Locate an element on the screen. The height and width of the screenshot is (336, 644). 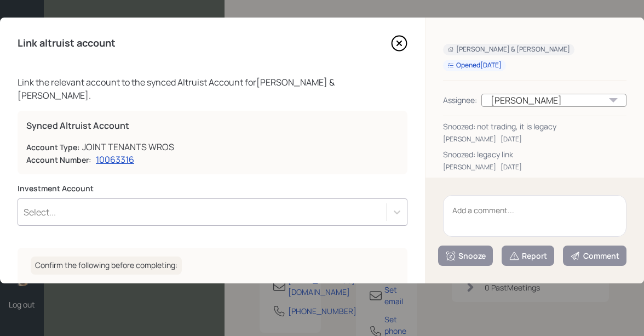
div: Comment is located at coordinates (595, 256).